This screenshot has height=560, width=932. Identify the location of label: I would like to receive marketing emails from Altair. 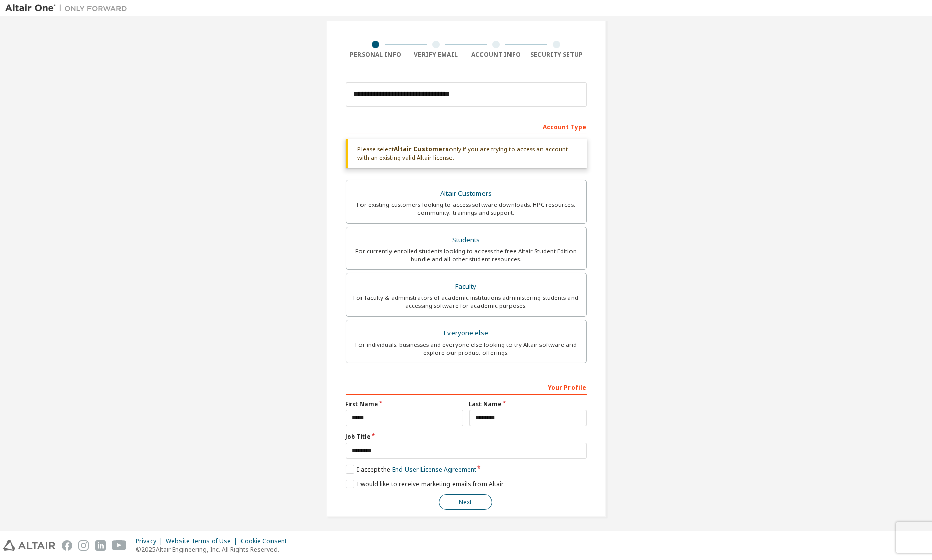
(425, 484).